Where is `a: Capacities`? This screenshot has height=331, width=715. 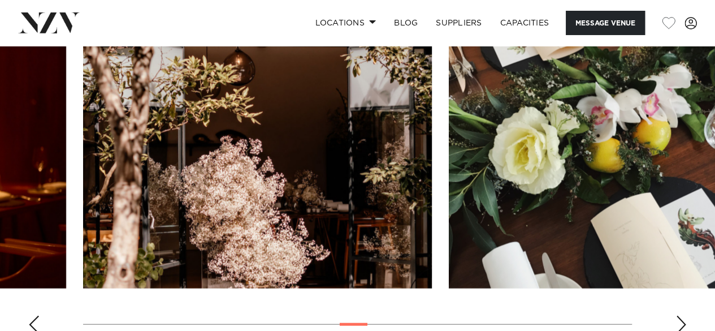 a: Capacities is located at coordinates (525, 23).